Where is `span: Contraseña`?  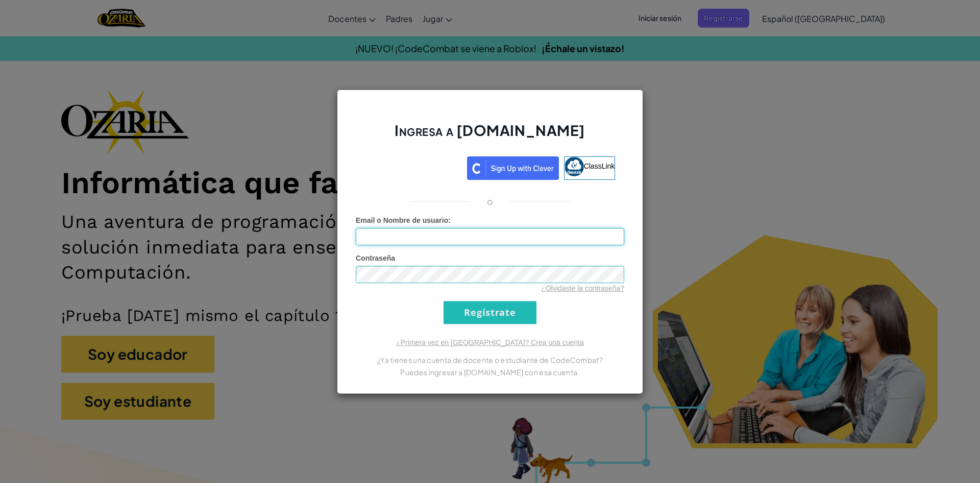 span: Contraseña is located at coordinates (375, 258).